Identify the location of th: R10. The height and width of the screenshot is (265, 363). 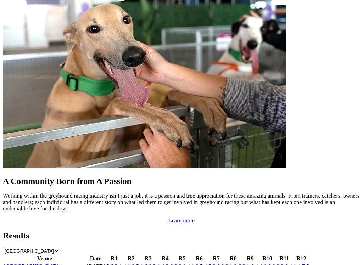
(267, 259).